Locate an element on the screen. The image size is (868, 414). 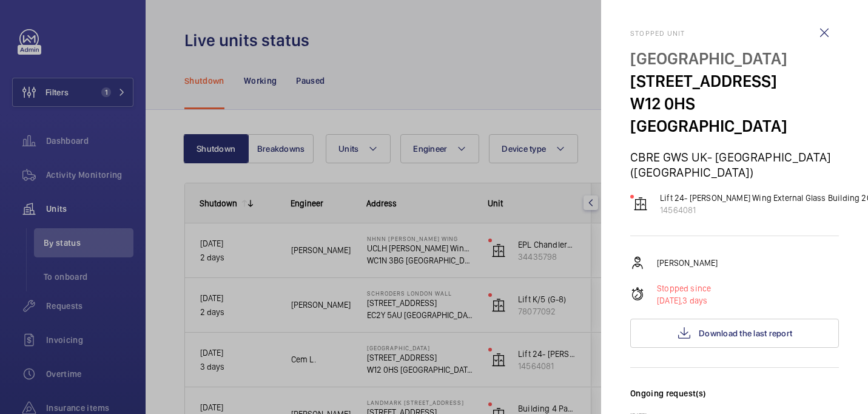
button: Download the last report is located at coordinates (735, 333).